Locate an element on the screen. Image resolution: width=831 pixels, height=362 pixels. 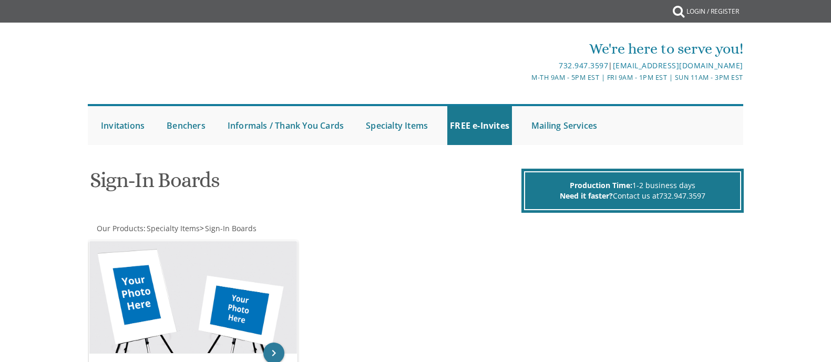
span: Sign-In Boards is located at coordinates (231, 228).